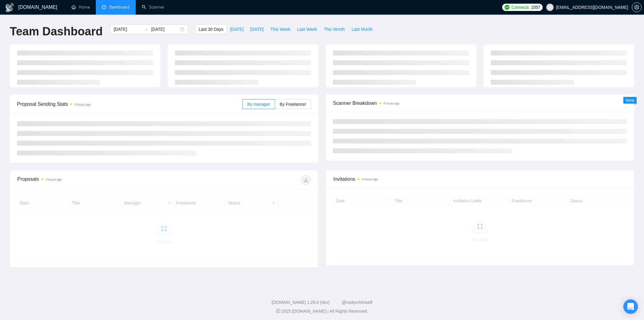 The width and height of the screenshot is (644, 320). I want to click on span: New, so click(630, 100).